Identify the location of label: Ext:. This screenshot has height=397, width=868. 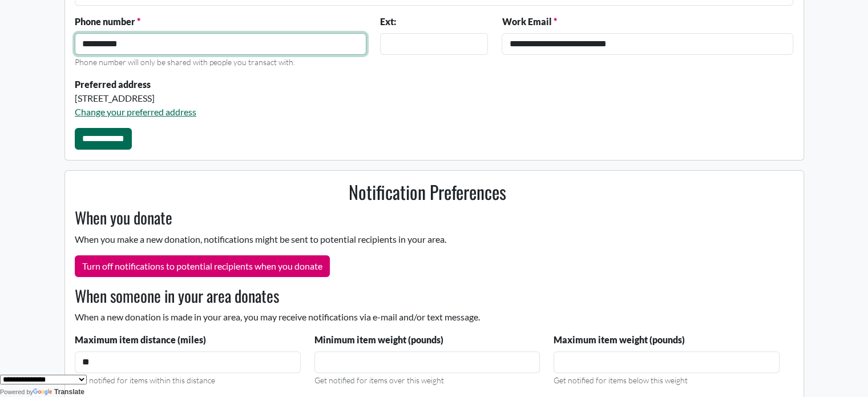
(388, 22).